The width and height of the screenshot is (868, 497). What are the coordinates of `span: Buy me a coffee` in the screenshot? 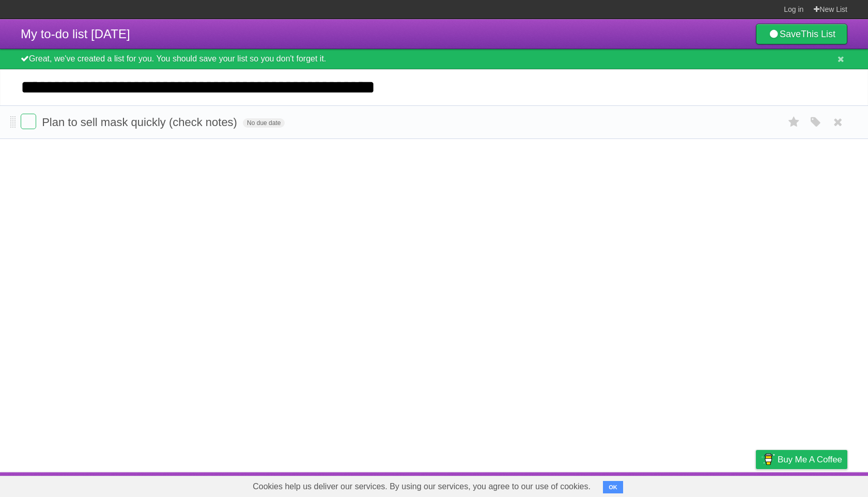 It's located at (810, 459).